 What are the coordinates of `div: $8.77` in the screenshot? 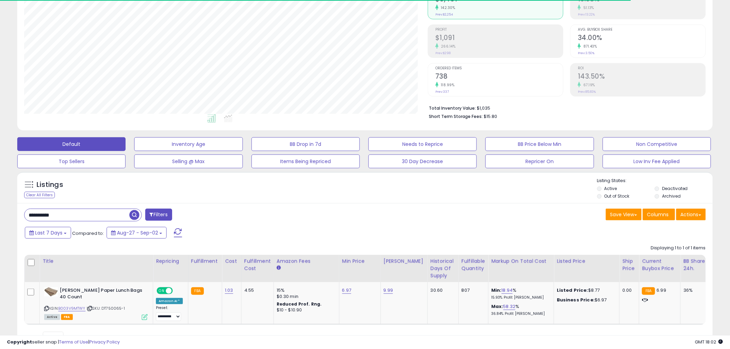 It's located at (585, 290).